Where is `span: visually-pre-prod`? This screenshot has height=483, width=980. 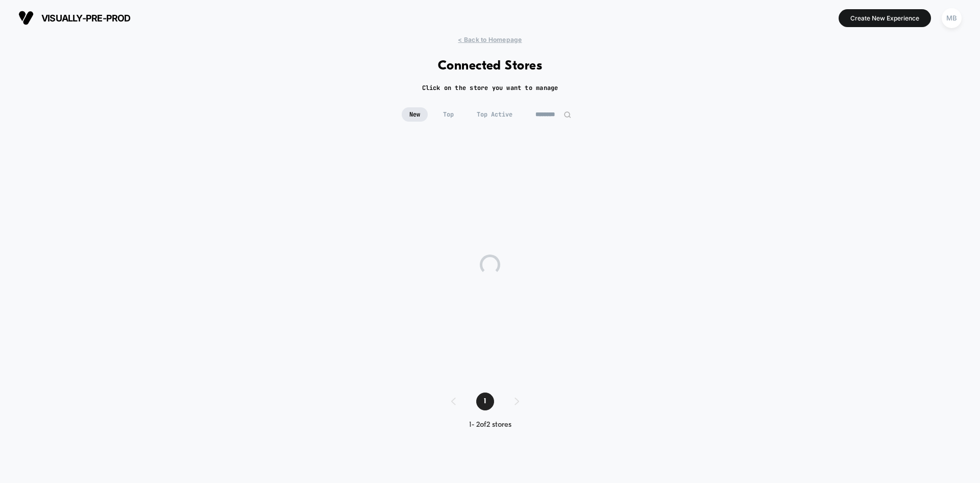 span: visually-pre-prod is located at coordinates (86, 18).